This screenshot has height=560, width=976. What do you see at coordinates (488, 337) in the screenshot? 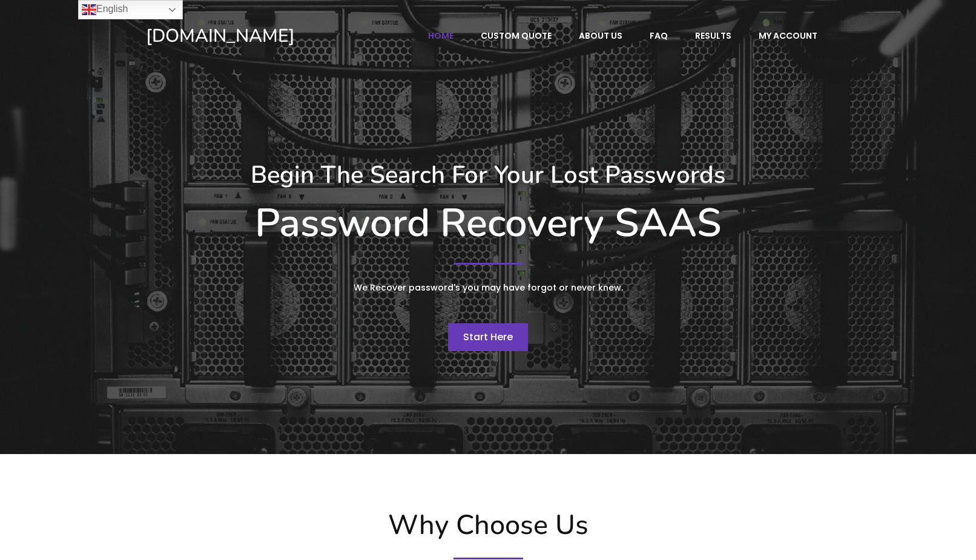
I see `a: Start Here` at bounding box center [488, 337].